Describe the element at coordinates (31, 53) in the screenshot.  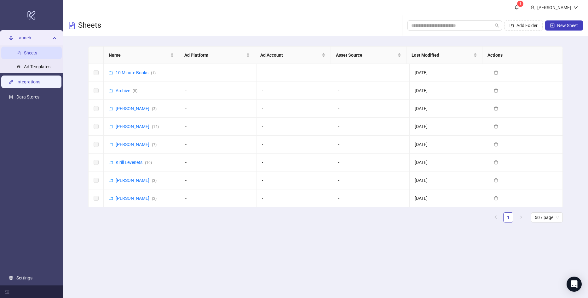
I see `a: Sheets` at that location.